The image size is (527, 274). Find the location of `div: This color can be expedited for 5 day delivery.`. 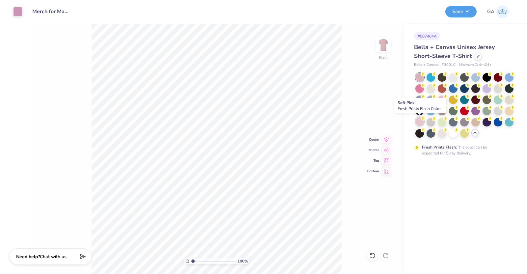

div: This color can be expedited for 5 day delivery. is located at coordinates (463, 150).